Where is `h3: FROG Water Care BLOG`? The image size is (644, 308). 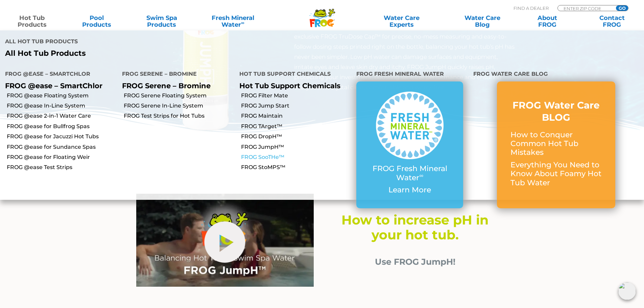
h3: FROG Water Care BLOG is located at coordinates (556, 111).